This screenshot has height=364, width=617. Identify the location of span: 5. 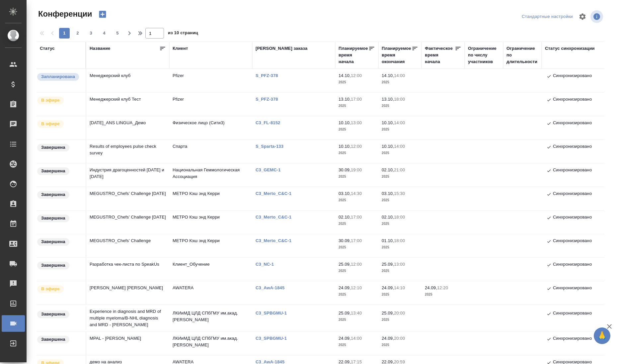
(117, 33).